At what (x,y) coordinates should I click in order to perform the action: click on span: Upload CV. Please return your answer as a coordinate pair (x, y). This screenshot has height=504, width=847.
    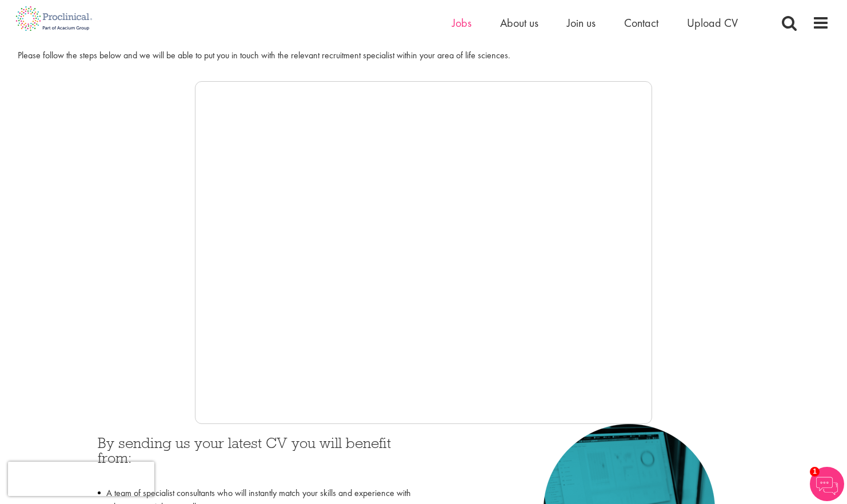
    Looking at the image, I should click on (712, 23).